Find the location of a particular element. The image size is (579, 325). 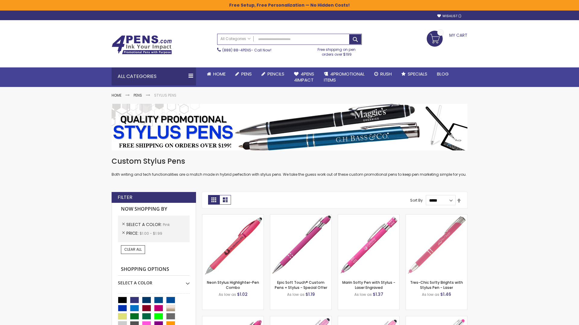

img: Tres-Chic Softy Brights with Stylus Pen - Laser-Pink is located at coordinates (436, 245).